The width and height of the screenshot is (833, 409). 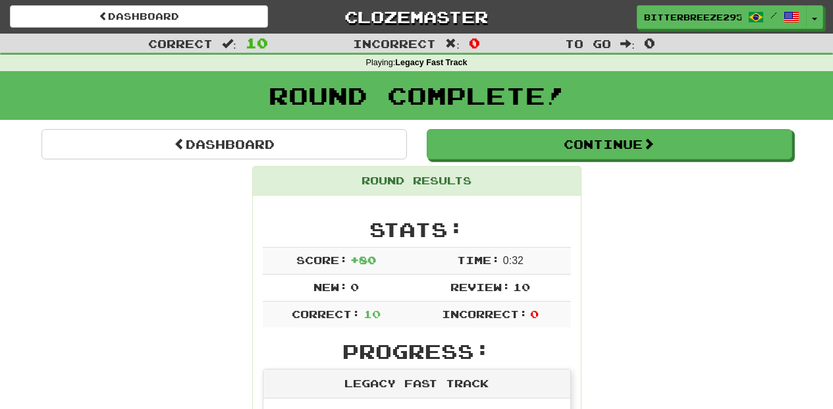 What do you see at coordinates (417, 181) in the screenshot?
I see `div: Round Results` at bounding box center [417, 181].